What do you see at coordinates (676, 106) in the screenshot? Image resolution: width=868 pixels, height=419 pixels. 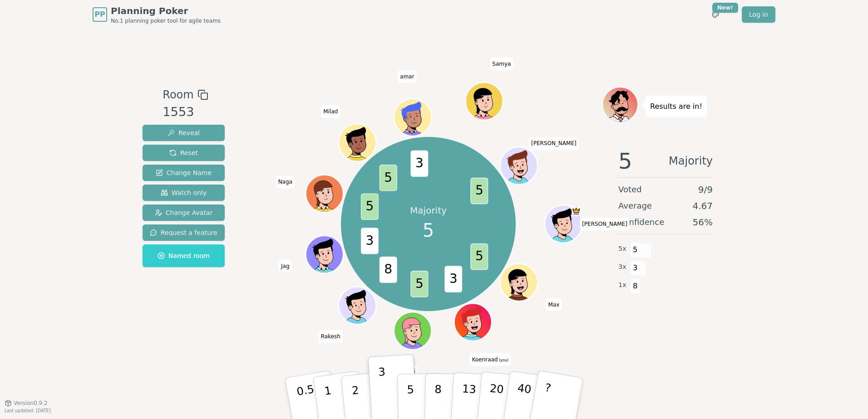 I see `p: Results are in!` at bounding box center [676, 106].